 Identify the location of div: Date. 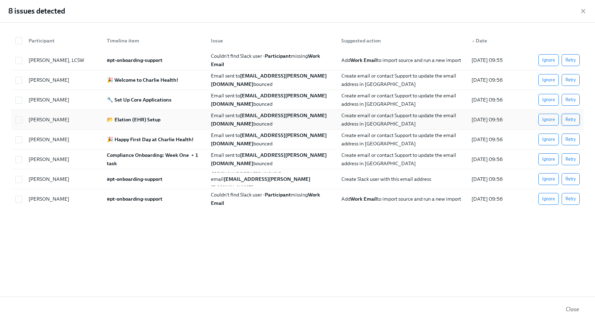
(497, 41).